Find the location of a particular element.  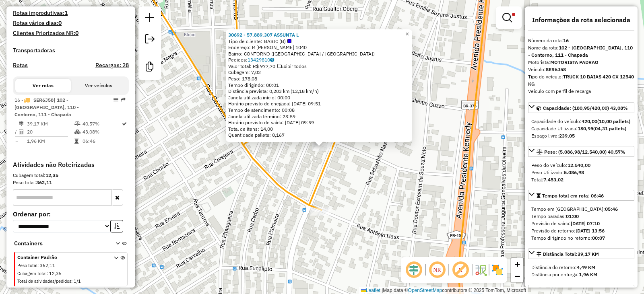

button: Ver rotas is located at coordinates (43, 86).